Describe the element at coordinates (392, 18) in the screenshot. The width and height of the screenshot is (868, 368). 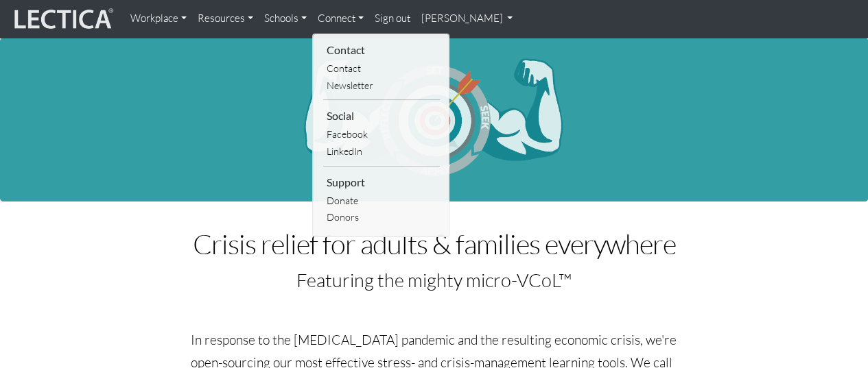
I see `a: Sign out` at that location.